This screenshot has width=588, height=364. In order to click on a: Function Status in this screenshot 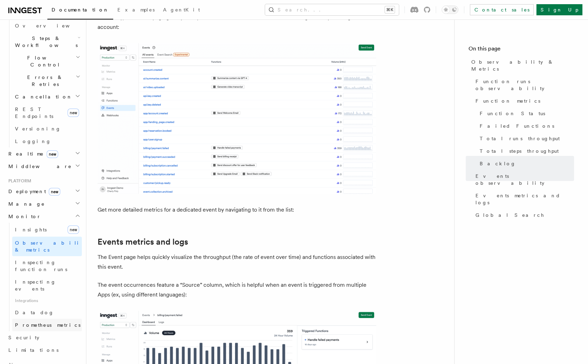, I will do `click(525, 113)`.